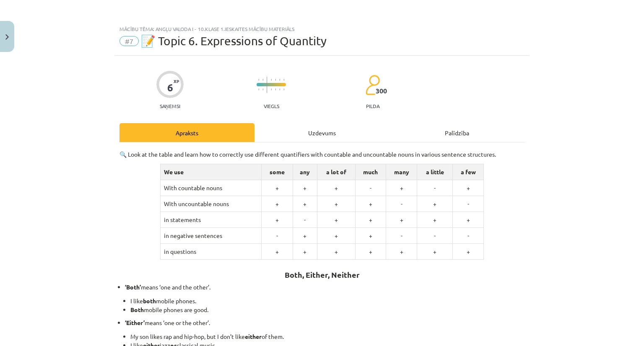 This screenshot has width=644, height=346. What do you see at coordinates (435, 172) in the screenshot?
I see `td: a little` at bounding box center [435, 172].